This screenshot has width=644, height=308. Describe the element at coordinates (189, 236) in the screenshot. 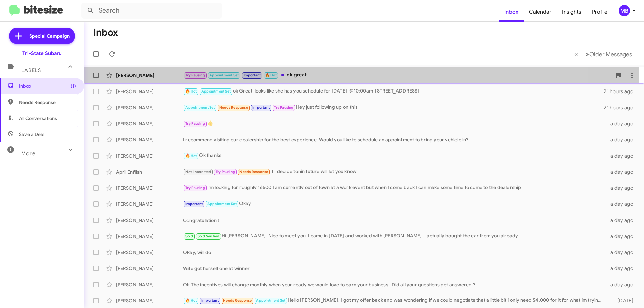

I see `span: Sold` at that location.